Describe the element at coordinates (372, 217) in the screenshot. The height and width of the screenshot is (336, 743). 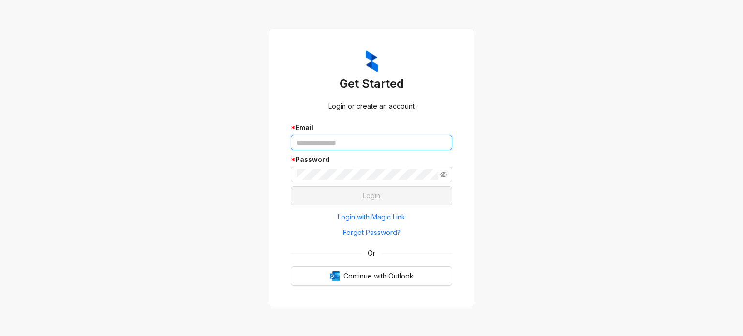
I see `span: Login with Magic Link` at that location.